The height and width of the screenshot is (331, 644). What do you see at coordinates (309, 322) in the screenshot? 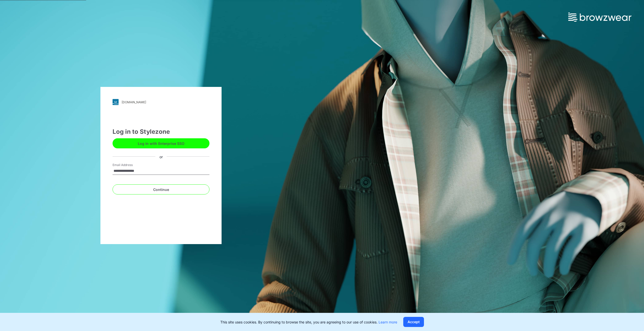
I see `p: This site uses cookies. By continuing to browse the site, you are agreeing to our use of cookies.` at bounding box center [309, 322].